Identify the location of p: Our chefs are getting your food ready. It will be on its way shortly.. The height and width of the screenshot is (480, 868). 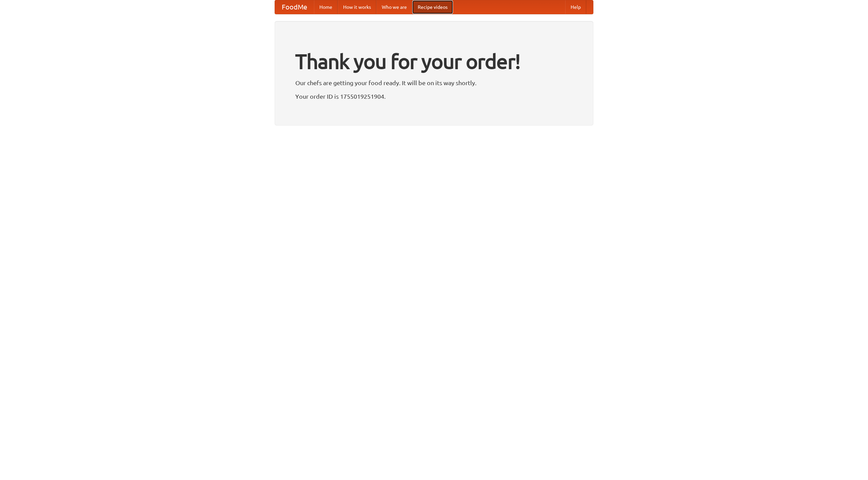
(434, 83).